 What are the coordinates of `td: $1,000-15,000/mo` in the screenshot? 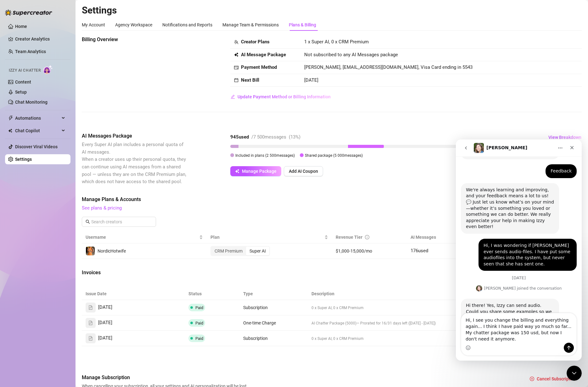 It's located at (369, 251).